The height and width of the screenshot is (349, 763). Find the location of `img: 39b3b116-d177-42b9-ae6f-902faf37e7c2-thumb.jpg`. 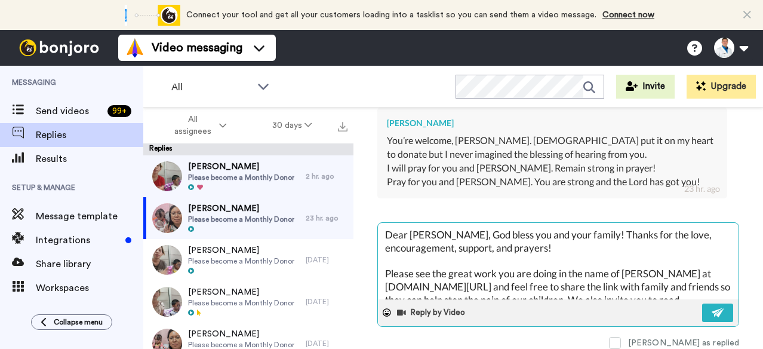

img: 39b3b116-d177-42b9-ae6f-902faf37e7c2-thumb.jpg is located at coordinates (167, 218).